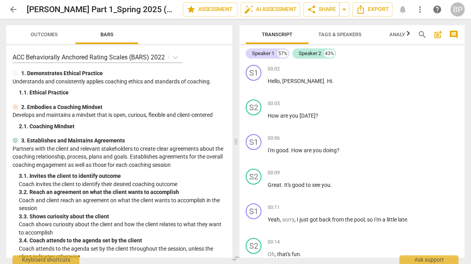 Image resolution: width=471 pixels, height=264 pixels. I want to click on span: Transcript, so click(277, 34).